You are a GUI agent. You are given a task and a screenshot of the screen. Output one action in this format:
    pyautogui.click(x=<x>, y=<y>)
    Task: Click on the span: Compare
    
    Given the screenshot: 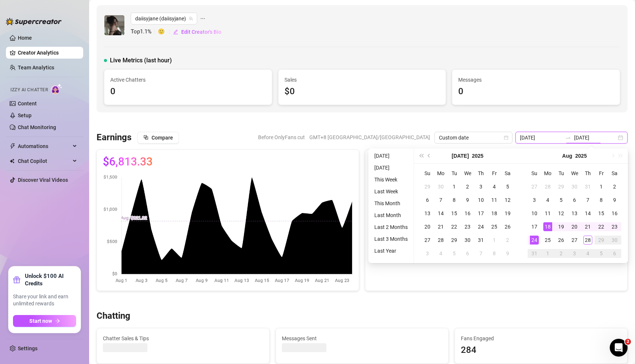 What is the action you would take?
    pyautogui.click(x=162, y=137)
    